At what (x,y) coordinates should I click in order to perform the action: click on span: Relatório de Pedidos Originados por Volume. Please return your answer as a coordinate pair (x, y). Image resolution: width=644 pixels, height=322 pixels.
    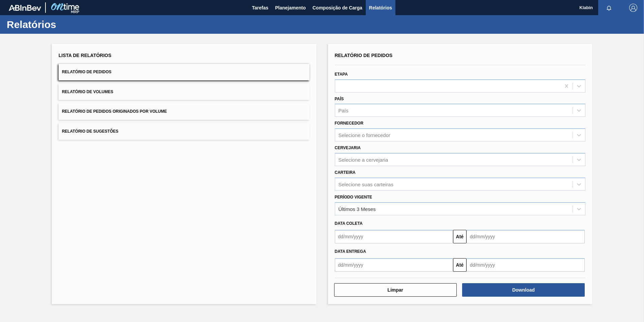
    Looking at the image, I should click on (115, 111).